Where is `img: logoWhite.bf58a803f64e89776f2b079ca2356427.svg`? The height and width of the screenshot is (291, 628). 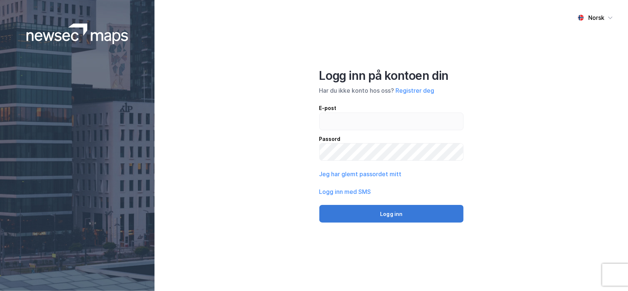
img: logoWhite.bf58a803f64e89776f2b079ca2356427.svg is located at coordinates (77, 34).